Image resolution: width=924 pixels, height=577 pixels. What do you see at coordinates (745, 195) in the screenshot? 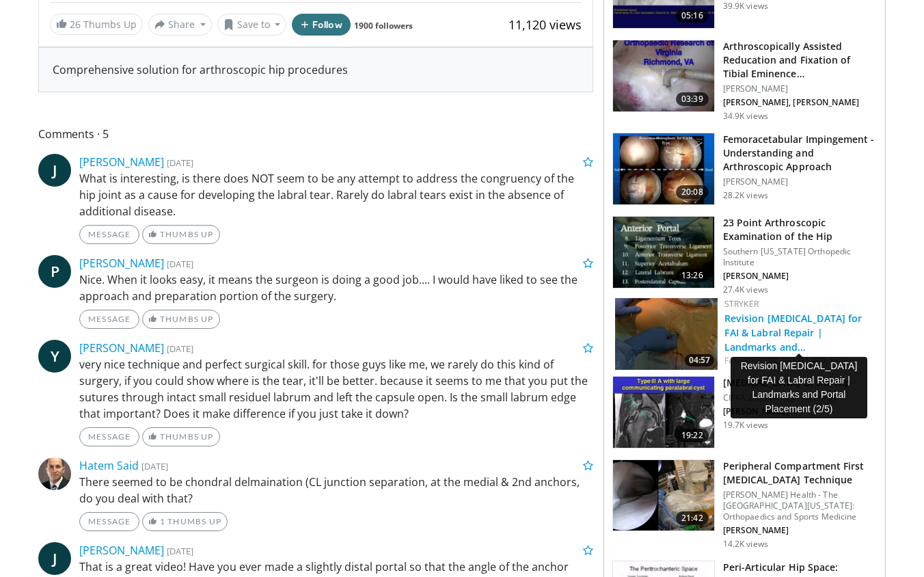
I see `p: 28.2K views` at bounding box center [745, 195].